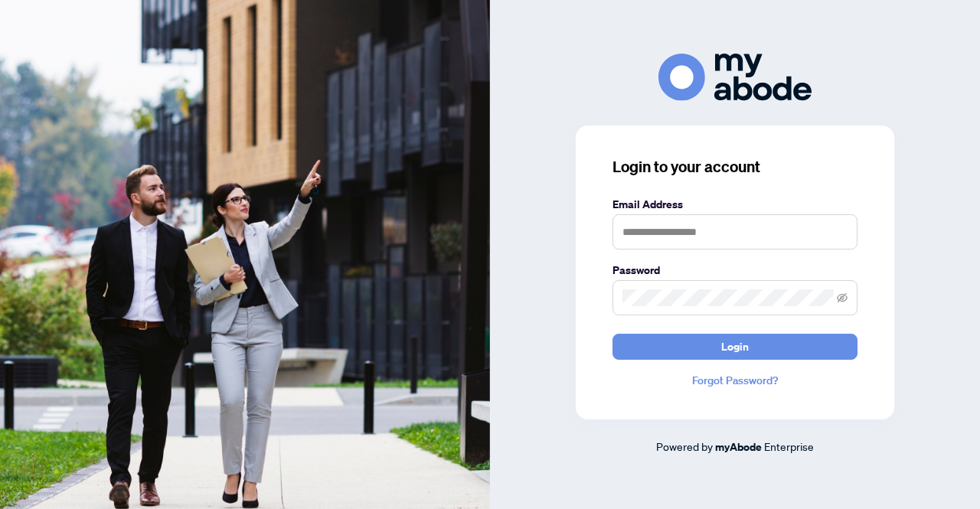 The image size is (980, 509). Describe the element at coordinates (843, 297) in the screenshot. I see `span: eye-invisible` at that location.